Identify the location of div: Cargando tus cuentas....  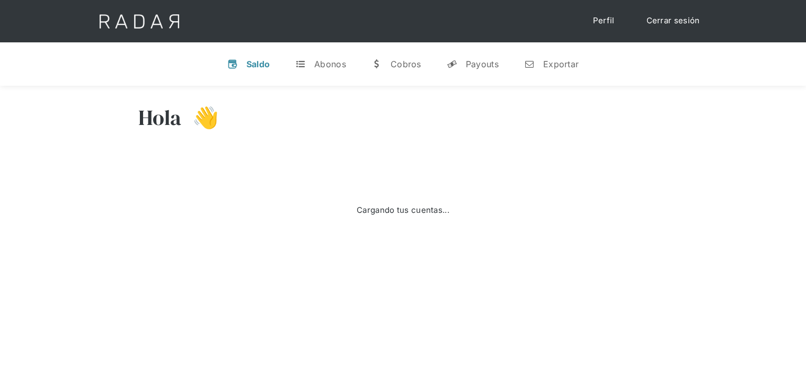
(403, 210).